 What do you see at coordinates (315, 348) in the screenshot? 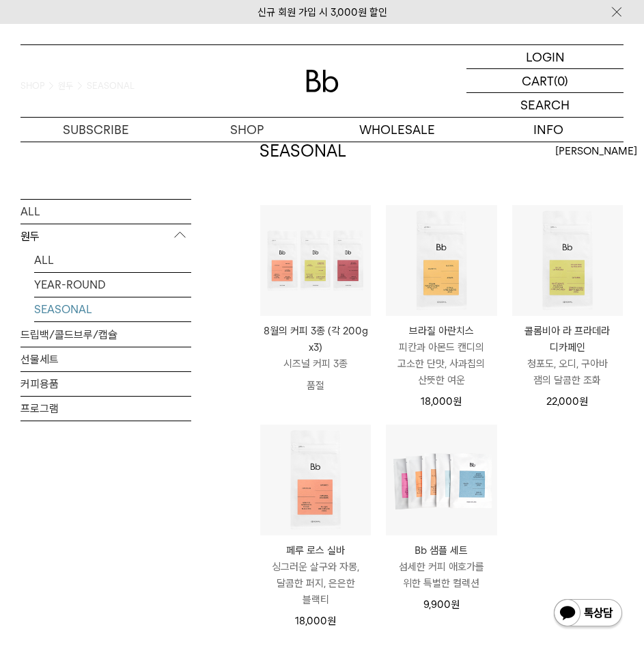
I see `a: 8월의 커피 3종 (각 200g x3) 시즈널 커피 3종` at bounding box center [315, 348].